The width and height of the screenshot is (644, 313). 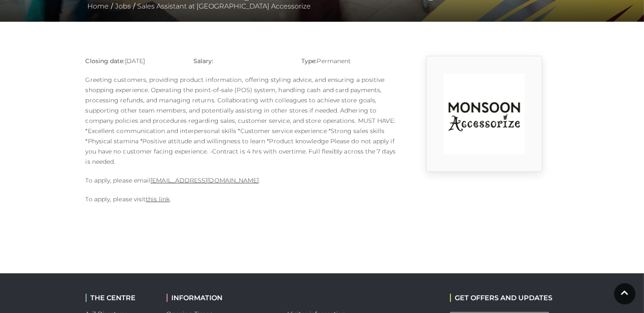 What do you see at coordinates (157, 199) in the screenshot?
I see `a: this link` at bounding box center [157, 199].